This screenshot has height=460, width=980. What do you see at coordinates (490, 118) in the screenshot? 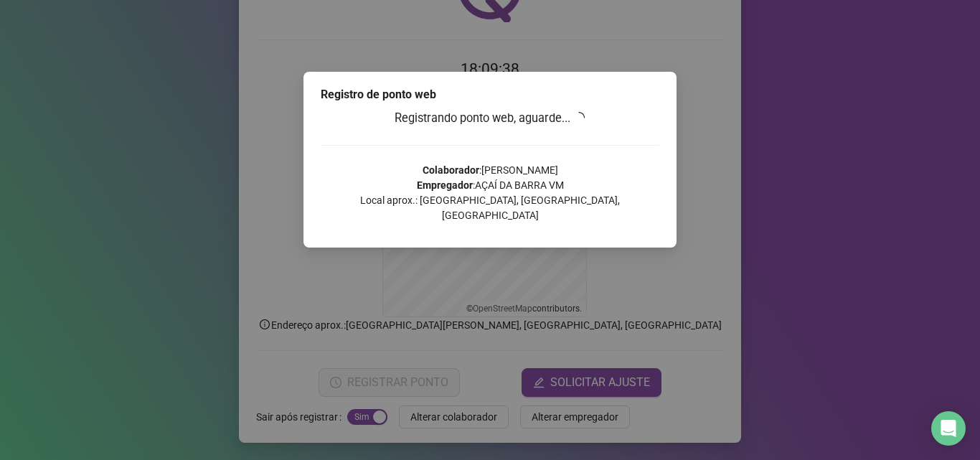
I see `h3: Registrando ponto web, aguarde...` at bounding box center [490, 118].